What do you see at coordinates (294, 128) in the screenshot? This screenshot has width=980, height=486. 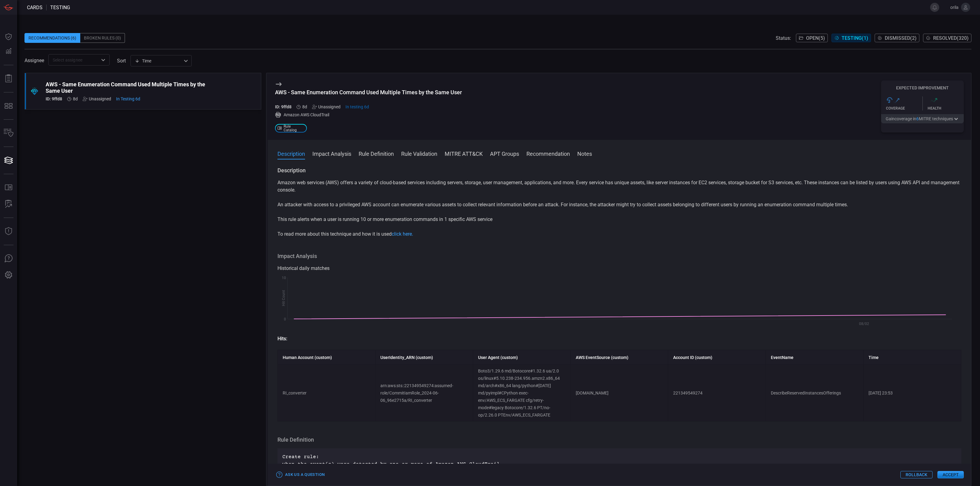 I see `span: Rule Catalog` at bounding box center [294, 128].